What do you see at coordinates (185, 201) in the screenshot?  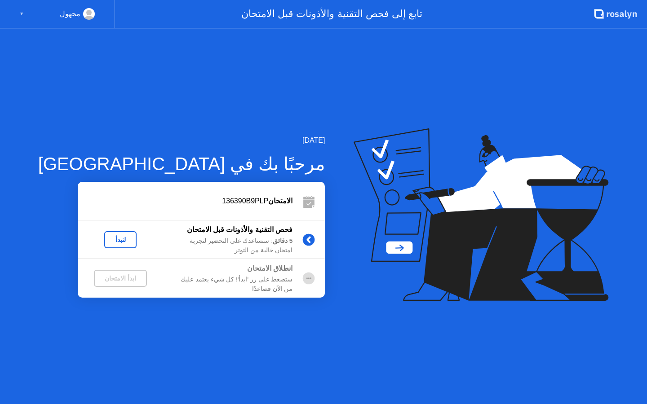 I see `div: 136390B9PLP` at bounding box center [185, 201].